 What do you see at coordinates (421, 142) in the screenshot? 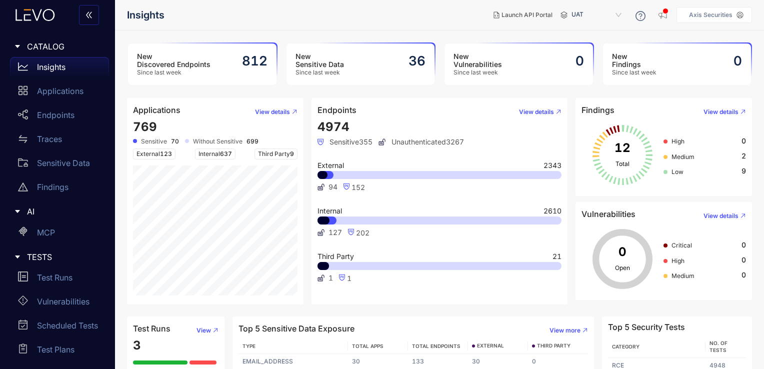
I see `span: Unauthenticated 3267` at bounding box center [421, 142].